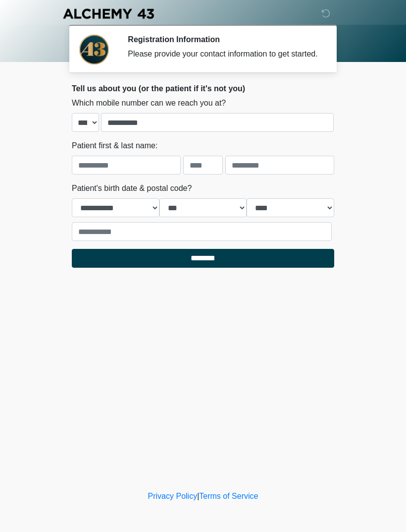 This screenshot has width=406, height=532. What do you see at coordinates (223, 39) in the screenshot?
I see `h2: Registration Information` at bounding box center [223, 39].